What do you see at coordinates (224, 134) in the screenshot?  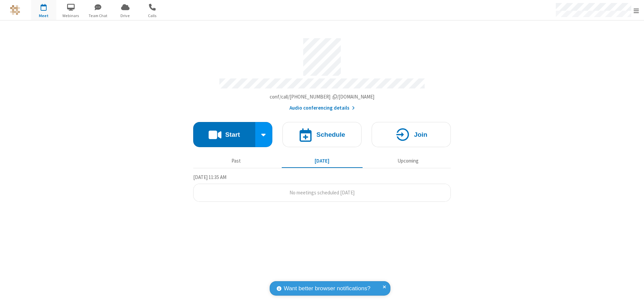 I see `button: Start` at bounding box center [224, 134].